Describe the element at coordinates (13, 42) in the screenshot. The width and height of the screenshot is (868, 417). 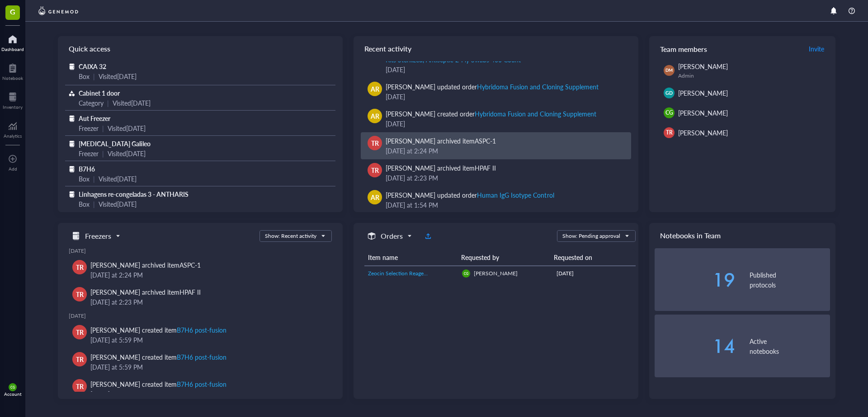
I see `a: Dashboard` at that location.